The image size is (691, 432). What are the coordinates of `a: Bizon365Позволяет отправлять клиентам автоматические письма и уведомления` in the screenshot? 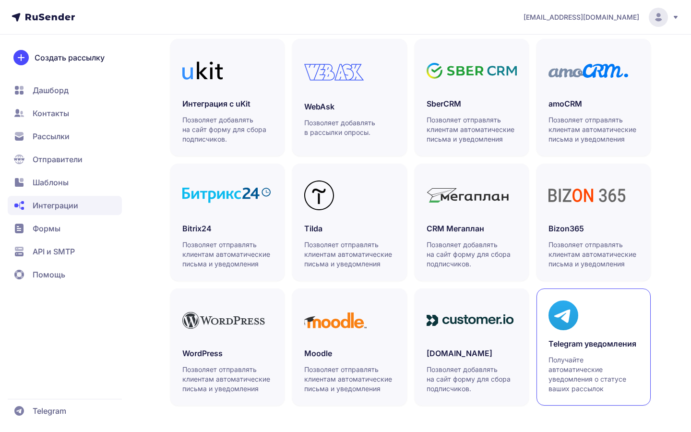 It's located at (593, 222).